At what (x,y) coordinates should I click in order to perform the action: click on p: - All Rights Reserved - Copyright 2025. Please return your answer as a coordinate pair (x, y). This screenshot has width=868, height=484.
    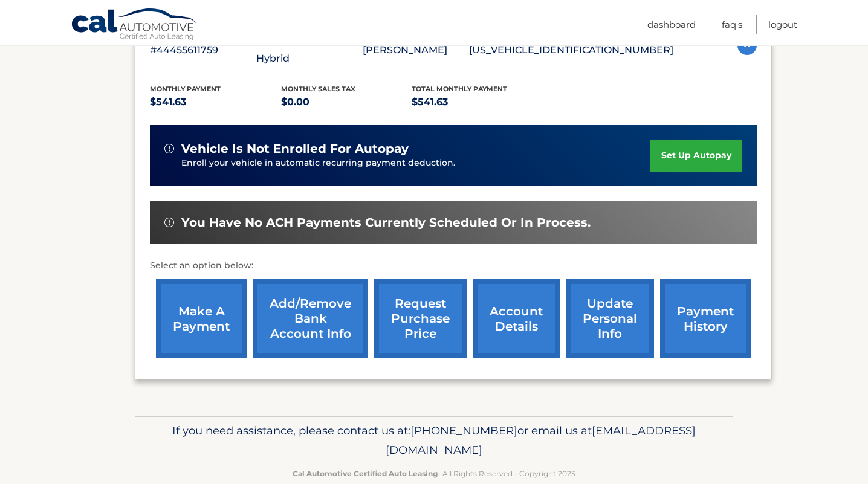
    Looking at the image, I should click on (434, 473).